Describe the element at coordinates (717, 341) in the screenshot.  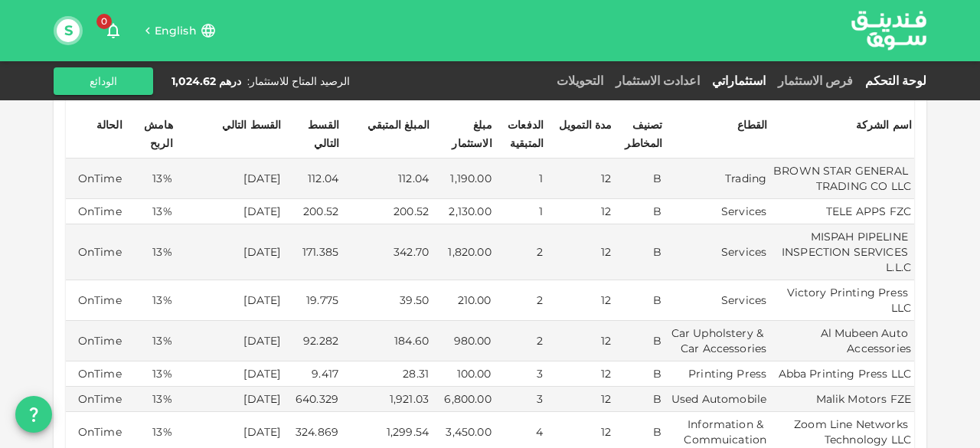
I see `td: Car Upholstery & Car Accessories` at that location.